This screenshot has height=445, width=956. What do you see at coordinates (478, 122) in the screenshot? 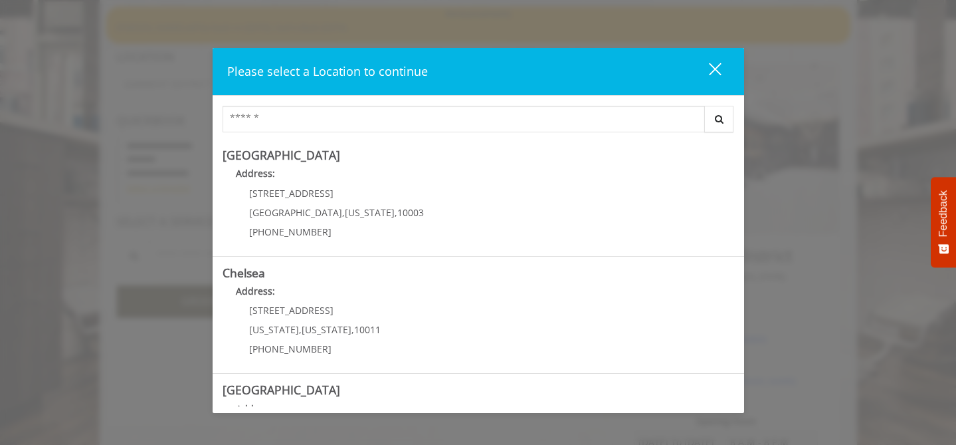
I see `div: Center Select` at bounding box center [478, 122].